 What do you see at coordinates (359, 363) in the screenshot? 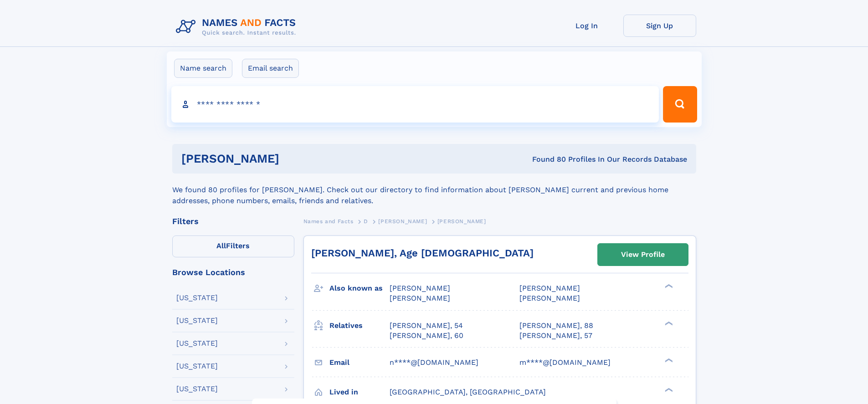
I see `h3: Email` at bounding box center [359, 363].